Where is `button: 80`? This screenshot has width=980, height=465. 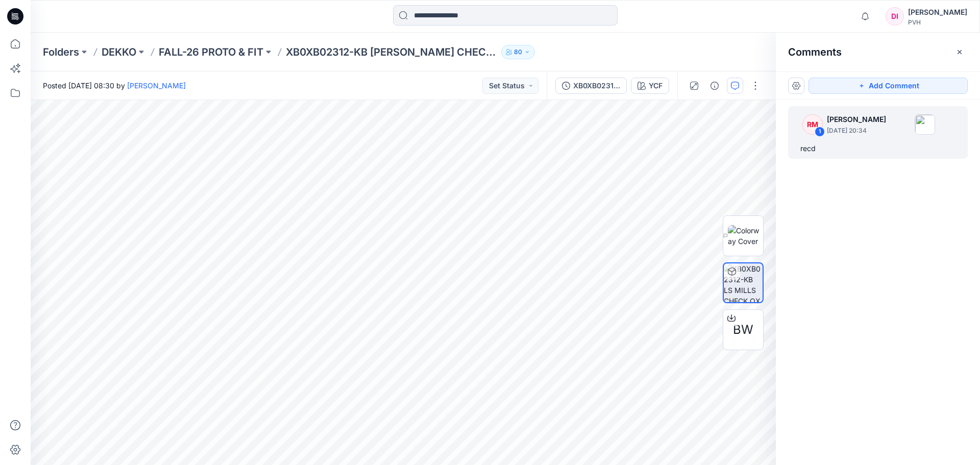
button: 80 is located at coordinates (518, 52).